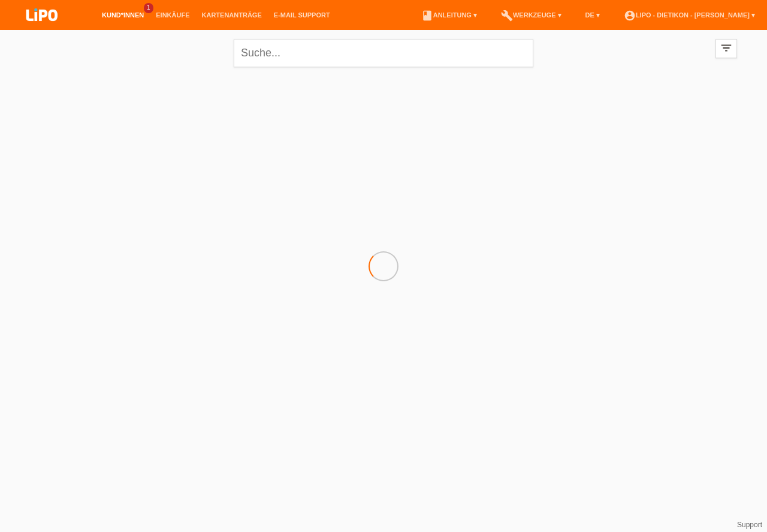 The image size is (767, 532). Describe the element at coordinates (232, 15) in the screenshot. I see `a: Kartenanträge` at that location.